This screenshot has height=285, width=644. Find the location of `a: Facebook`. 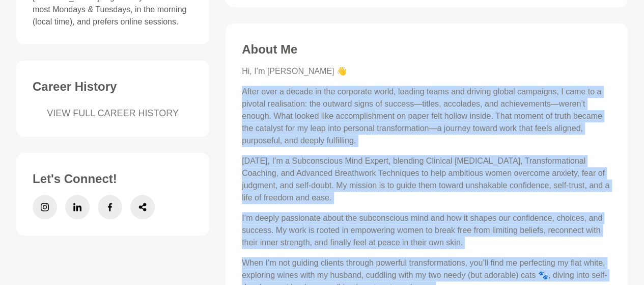

a: Facebook is located at coordinates (110, 206).